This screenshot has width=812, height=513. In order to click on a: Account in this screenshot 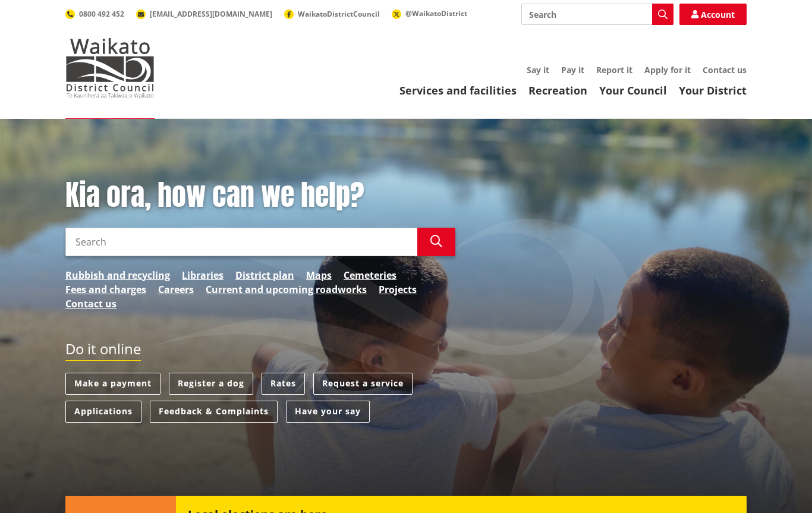, I will do `click(713, 14)`.